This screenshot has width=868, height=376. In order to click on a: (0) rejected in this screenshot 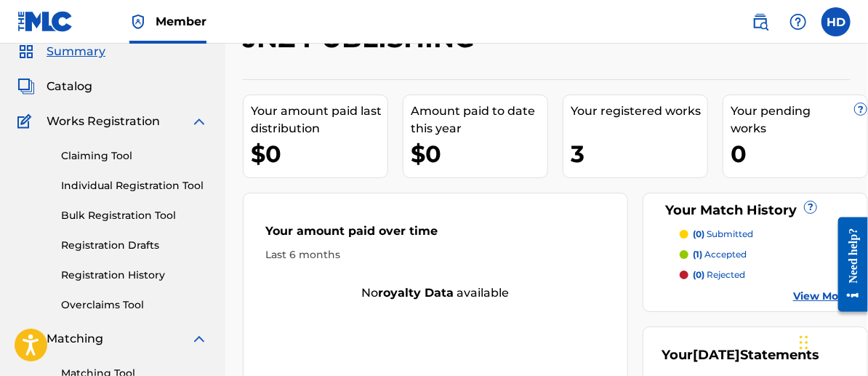, I will do `click(764, 276)`.